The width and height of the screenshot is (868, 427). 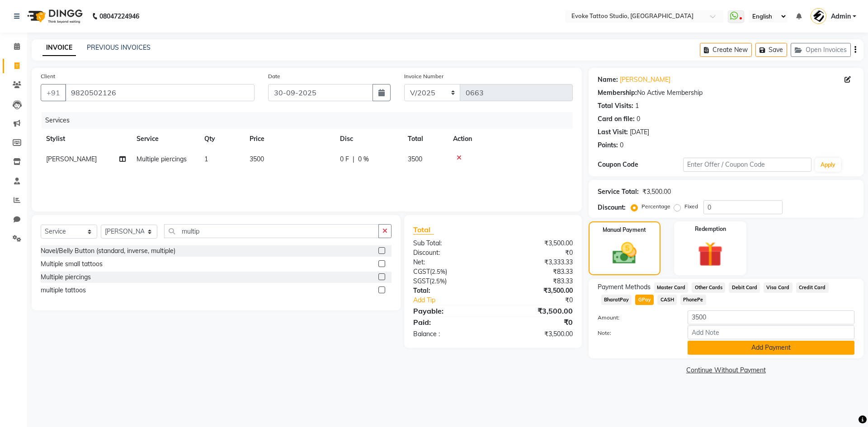 What do you see at coordinates (119, 16) in the screenshot?
I see `b: 08047224946` at bounding box center [119, 16].